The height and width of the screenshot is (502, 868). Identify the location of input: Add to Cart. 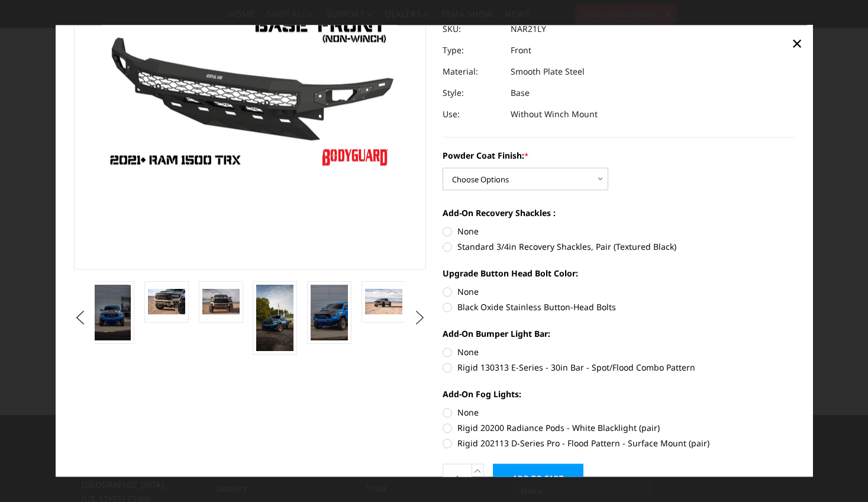
(538, 479).